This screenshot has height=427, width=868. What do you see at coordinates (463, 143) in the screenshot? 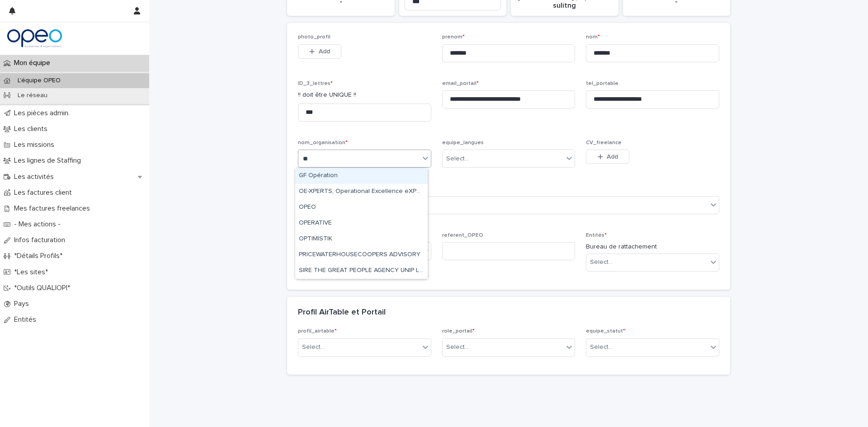
I see `span: equipe_langues` at bounding box center [463, 143].